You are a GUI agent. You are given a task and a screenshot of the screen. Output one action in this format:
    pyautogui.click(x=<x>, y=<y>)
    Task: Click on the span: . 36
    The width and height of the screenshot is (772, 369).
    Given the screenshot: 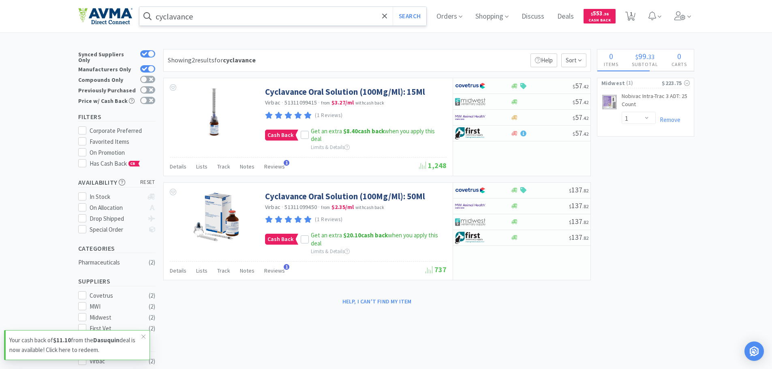 What is the action you would take?
    pyautogui.click(x=606, y=14)
    